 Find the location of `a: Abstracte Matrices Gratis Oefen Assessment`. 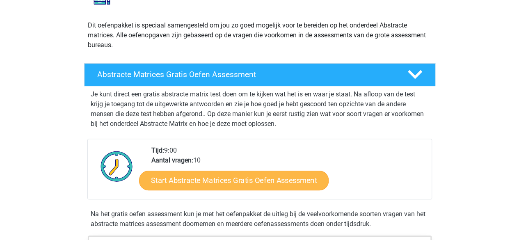

a: Abstracte Matrices Gratis Oefen Assessment is located at coordinates (260, 75).